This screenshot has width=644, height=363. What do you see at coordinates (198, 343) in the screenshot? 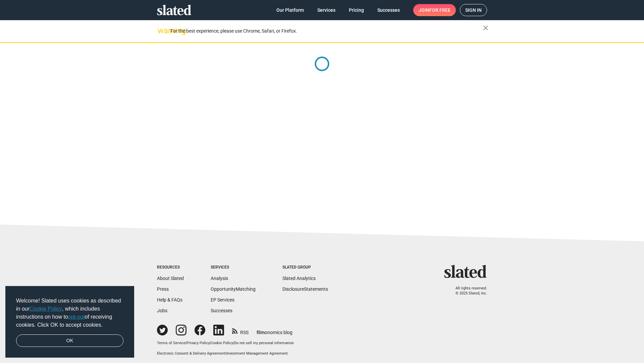
I see `a: Privacy Policy` at bounding box center [198, 343].